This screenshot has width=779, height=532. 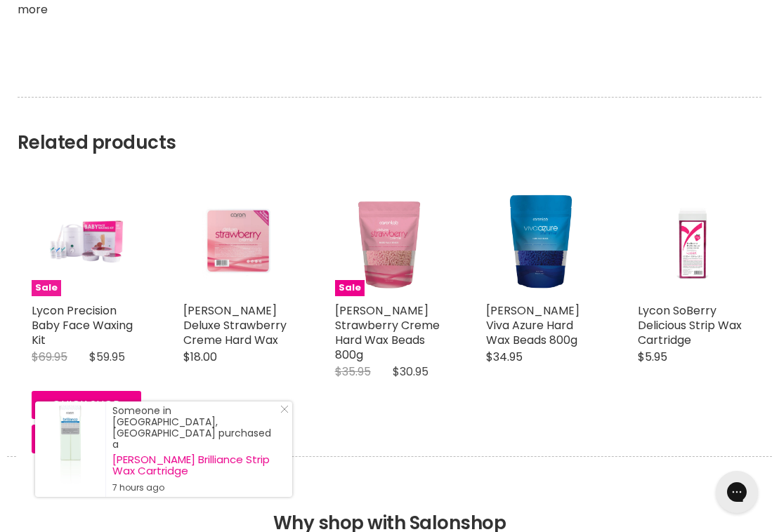 I want to click on small: 7 hours ago, so click(x=195, y=488).